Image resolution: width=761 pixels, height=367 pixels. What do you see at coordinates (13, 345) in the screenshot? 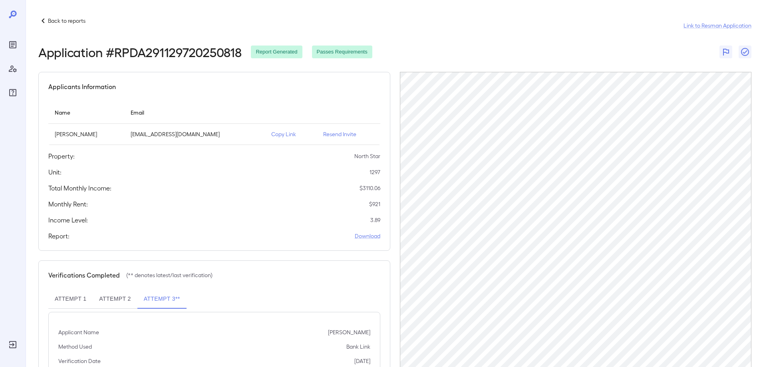
I see `div: Log Out` at bounding box center [13, 345].